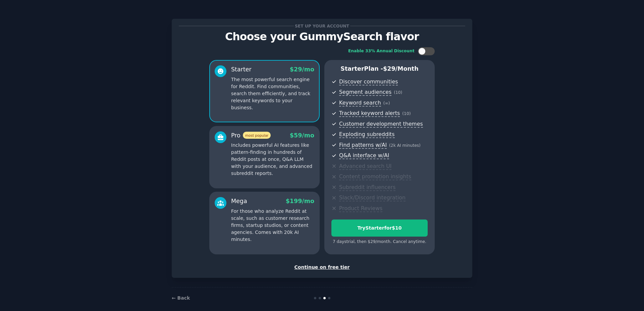 This screenshot has width=644, height=311. Describe the element at coordinates (369, 113) in the screenshot. I see `span: Tracked keyword alerts` at that location.